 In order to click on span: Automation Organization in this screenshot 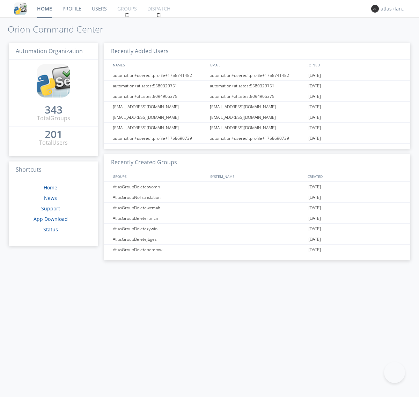, I will do `click(49, 51)`.